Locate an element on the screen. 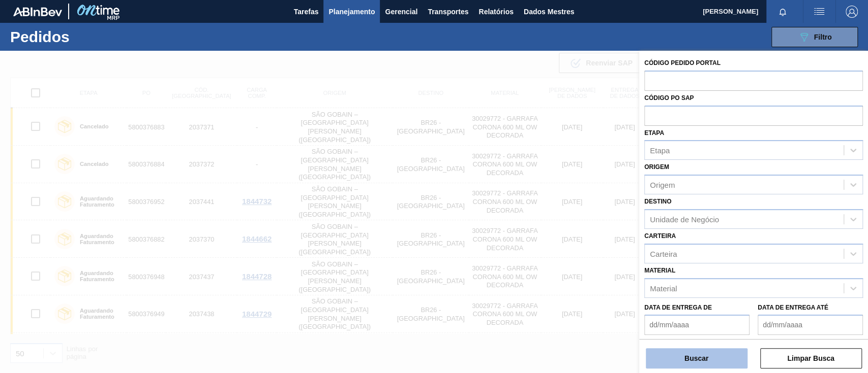  font: Relatórios is located at coordinates (496, 12).